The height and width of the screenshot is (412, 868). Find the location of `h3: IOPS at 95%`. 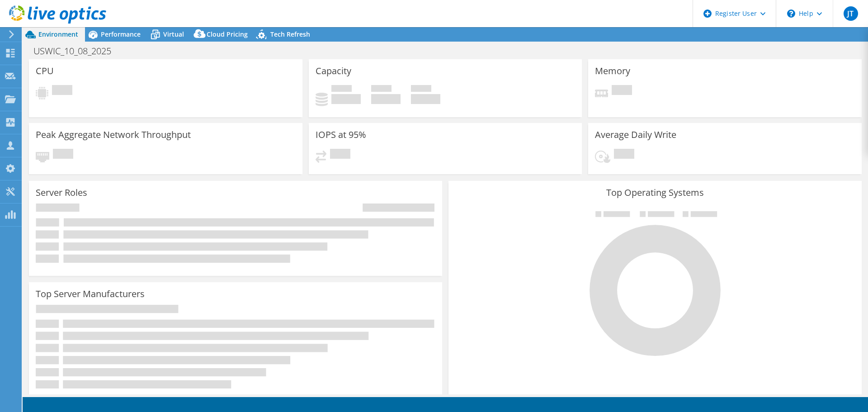

h3: IOPS at 95% is located at coordinates (341, 135).